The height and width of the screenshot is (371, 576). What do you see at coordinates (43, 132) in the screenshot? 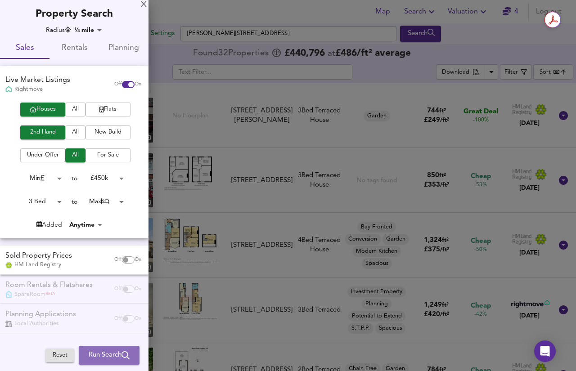
I see `span: 2nd Hand` at bounding box center [43, 132].